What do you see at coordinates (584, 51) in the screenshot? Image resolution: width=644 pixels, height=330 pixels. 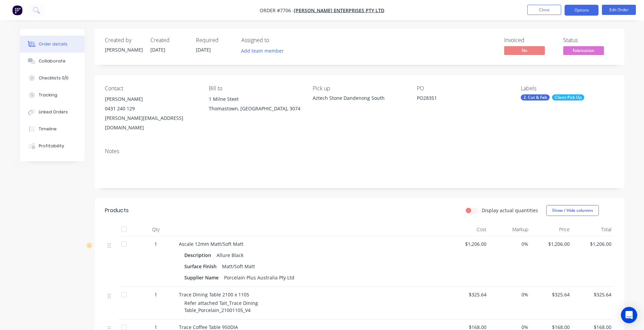 I see `button: Fabrication` at bounding box center [584, 51].